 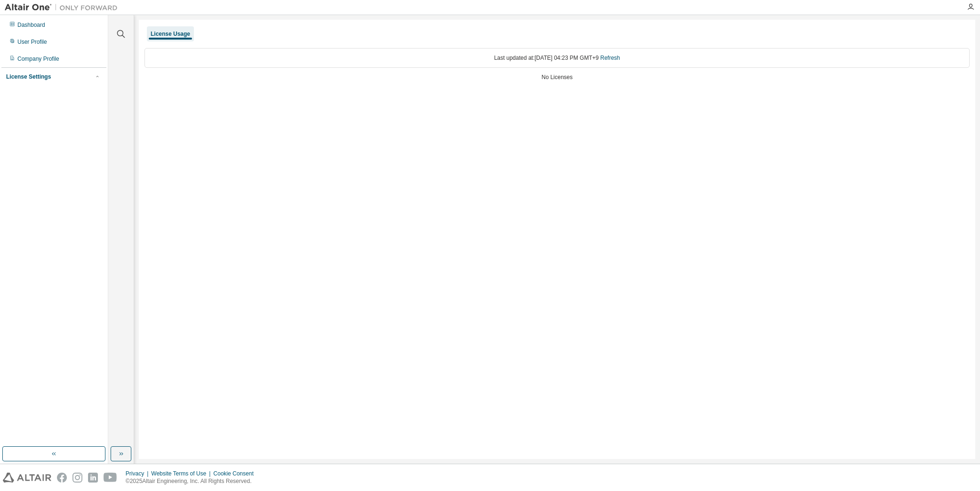 What do you see at coordinates (64, 7) in the screenshot?
I see `img: Altair One` at bounding box center [64, 7].